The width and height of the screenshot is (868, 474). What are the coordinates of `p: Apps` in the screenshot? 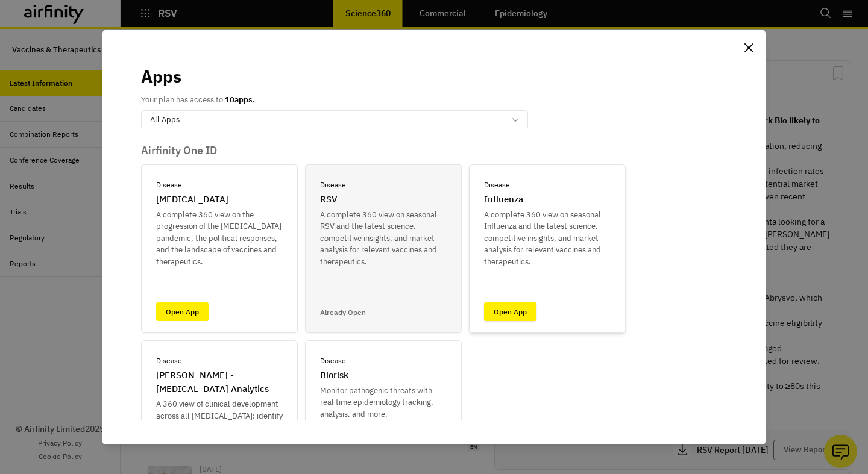 It's located at (161, 76).